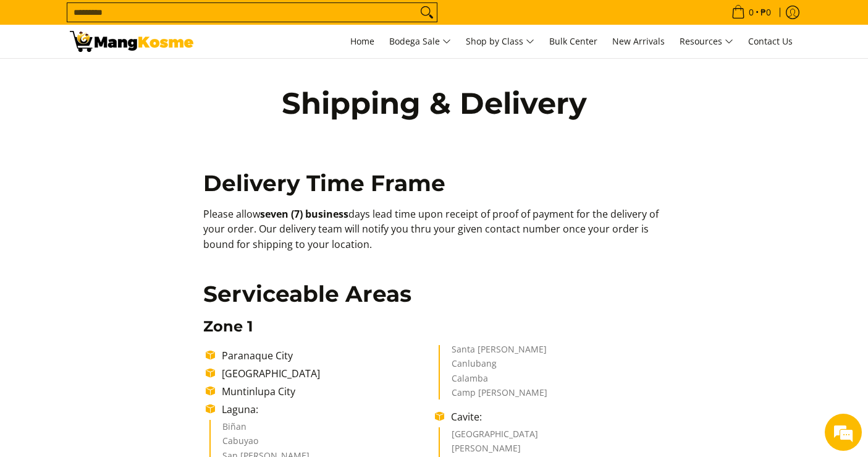 Image resolution: width=868 pixels, height=457 pixels. What do you see at coordinates (434, 103) in the screenshot?
I see `h1: Shipping & Delivery` at bounding box center [434, 103].